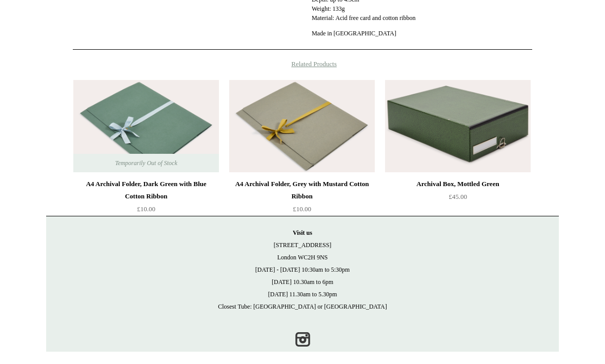 This screenshot has height=364, width=605. Describe the element at coordinates (146, 202) in the screenshot. I see `div: A4 Archival Folder, Dark Green with Blue Cotton Ribbon` at that location.